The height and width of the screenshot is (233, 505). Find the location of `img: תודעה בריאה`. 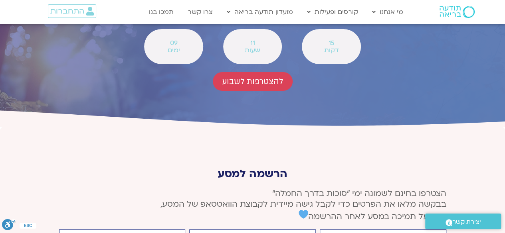

img: תודעה בריאה is located at coordinates (457, 12).